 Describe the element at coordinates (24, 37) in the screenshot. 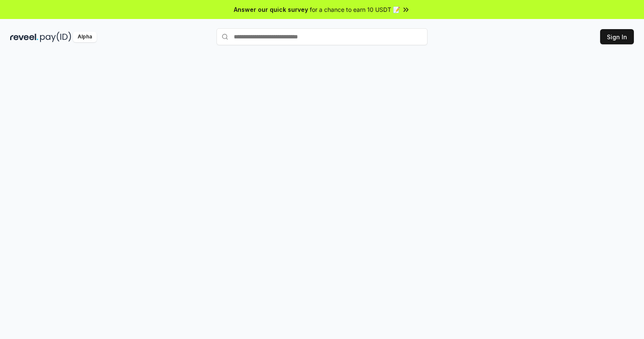

I see `img: reveel_dark` at that location.